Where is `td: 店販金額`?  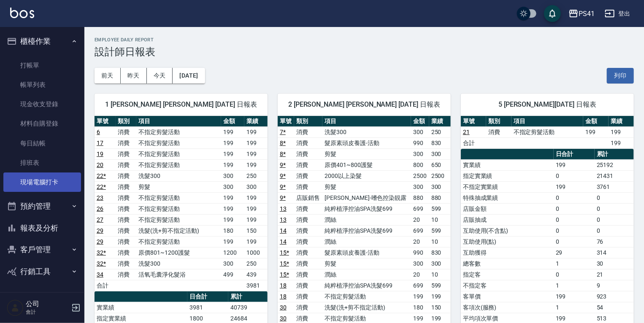
td: 店販金額 is located at coordinates (507, 209).